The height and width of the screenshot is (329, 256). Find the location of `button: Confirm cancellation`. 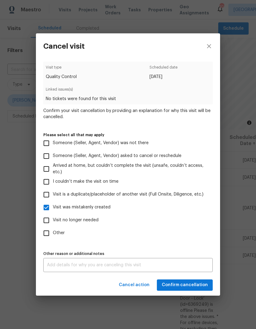

button: Confirm cancellation is located at coordinates (184, 285).